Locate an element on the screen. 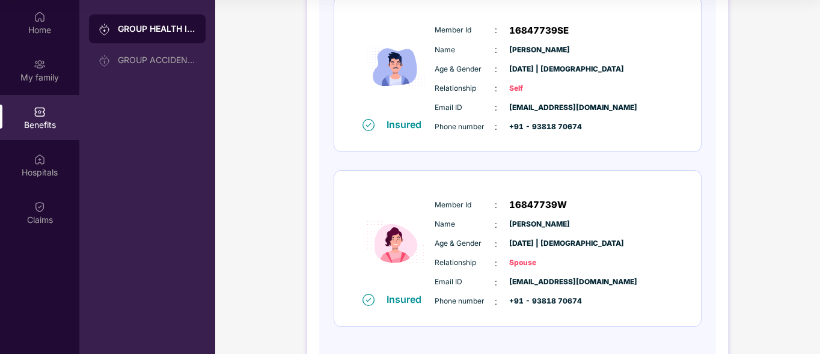 The image size is (820, 354). img: svg+xml;base64,PHN2ZyBpZD0iQ2xhaW0iIHhtbG5zPSJodHRwOi8vd3d3LnczLm9yZy8yMDAwL3N2ZyIgd2lkdGg9IjIwIi... is located at coordinates (40, 207).